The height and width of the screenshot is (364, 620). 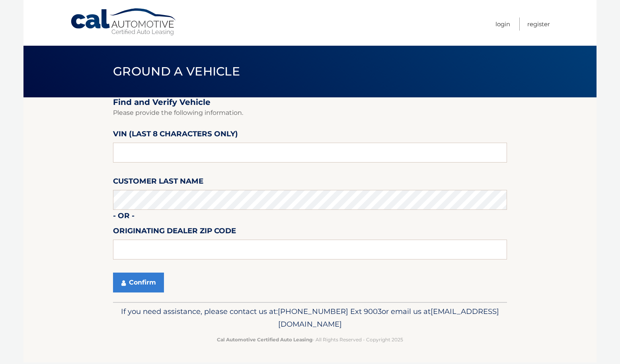 I want to click on label: Originating Dealer Zip Code, so click(x=174, y=232).